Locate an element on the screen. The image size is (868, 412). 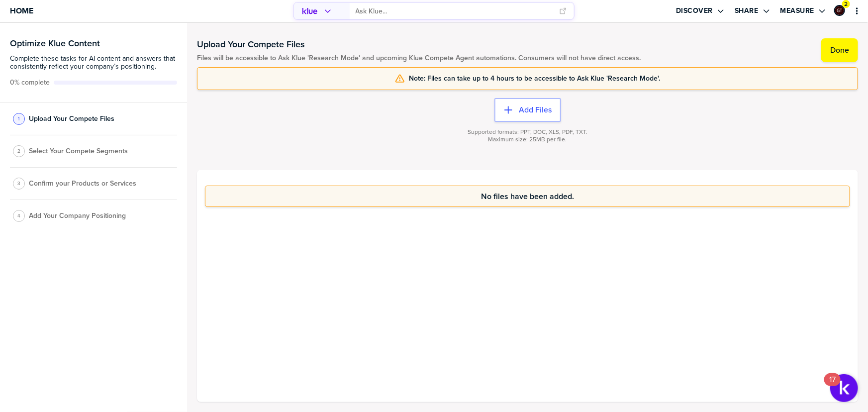
button: Done is located at coordinates (840, 50).